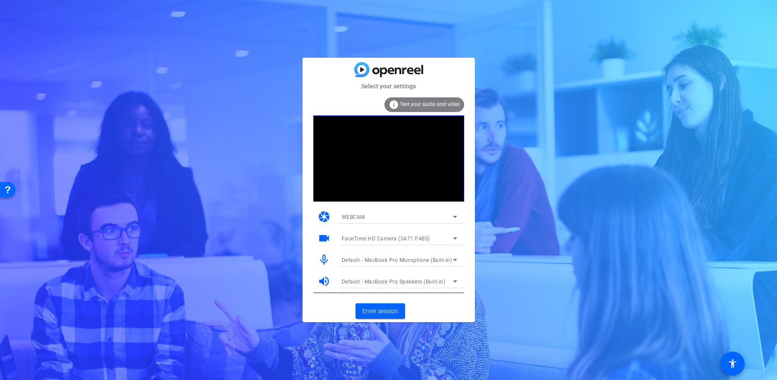  I want to click on span: Default - MacBook Pro Microphone (Built-in), so click(397, 260).